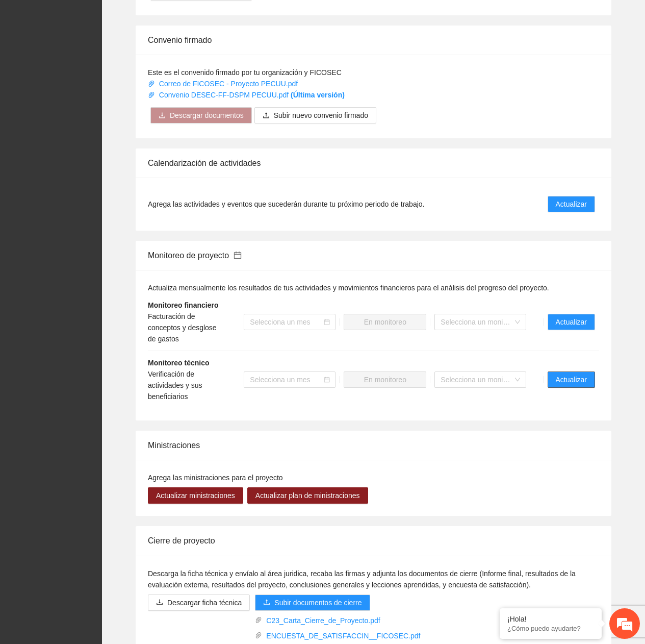 The image size is (645, 644). What do you see at coordinates (207, 116) in the screenshot?
I see `span: Descargar documentos` at bounding box center [207, 116].